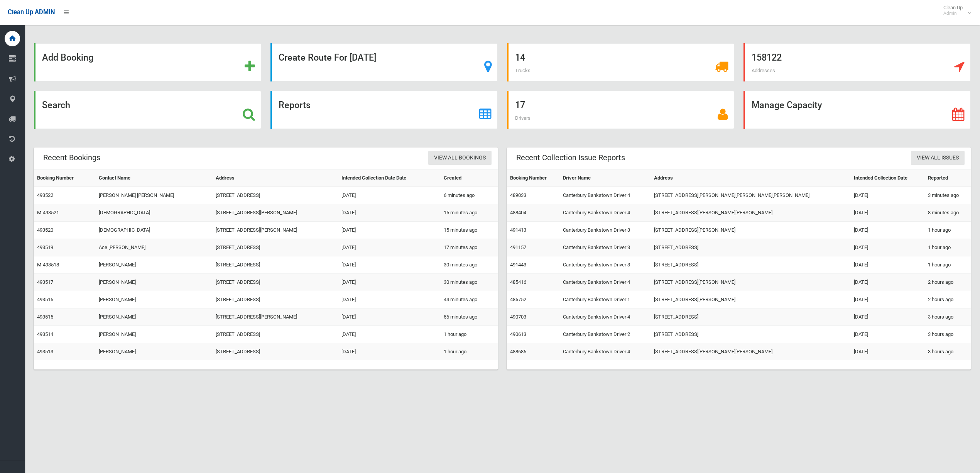  What do you see at coordinates (518, 265) in the screenshot?
I see `a: 491443` at bounding box center [518, 265].